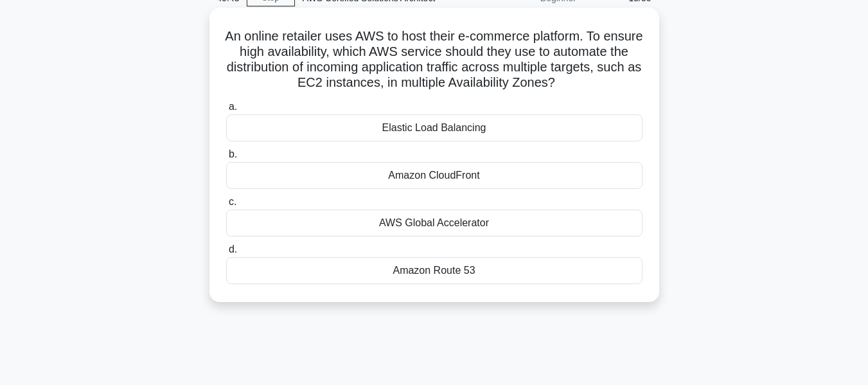 Image resolution: width=868 pixels, height=385 pixels. Describe the element at coordinates (232, 154) in the screenshot. I see `span: b.` at that location.